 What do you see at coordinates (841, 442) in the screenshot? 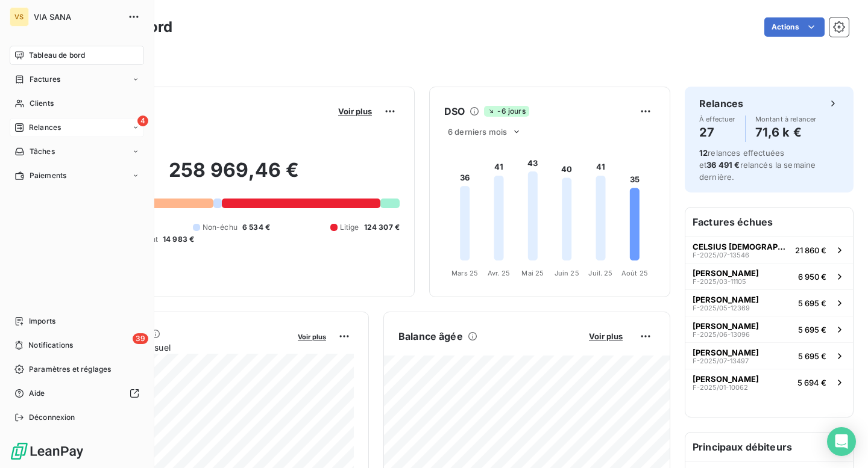
I see `div: Open Intercom Messenger` at bounding box center [841, 442].